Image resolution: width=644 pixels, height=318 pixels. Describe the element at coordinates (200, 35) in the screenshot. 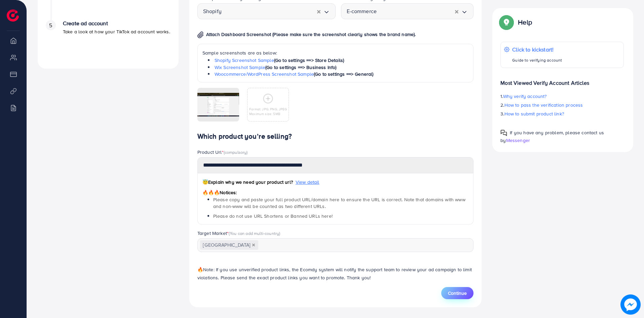

I see `img: img` at that location.